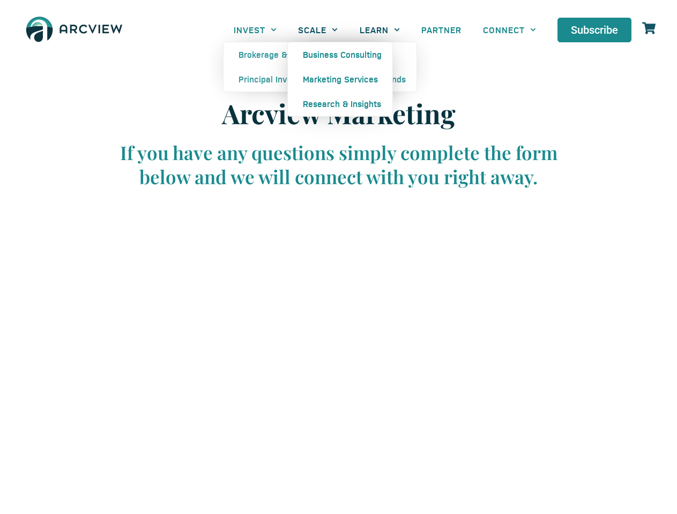  What do you see at coordinates (320, 67) in the screenshot?
I see `ul: INVEST` at bounding box center [320, 67].